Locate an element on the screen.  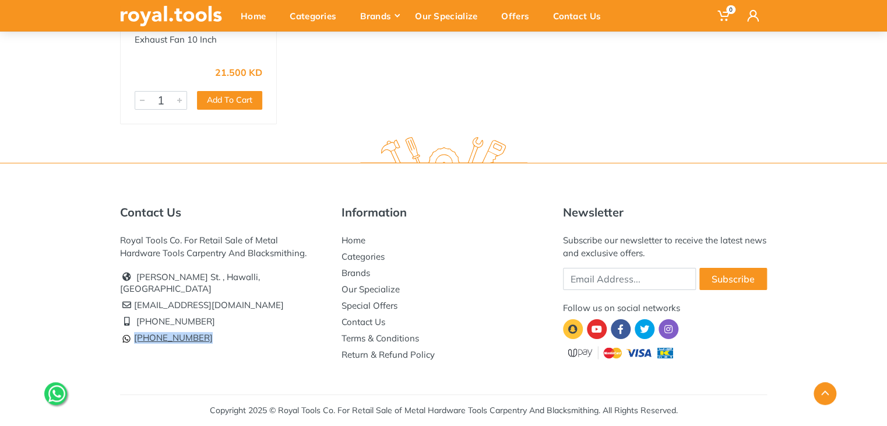
div: 21.500 KD is located at coordinates (238, 72).